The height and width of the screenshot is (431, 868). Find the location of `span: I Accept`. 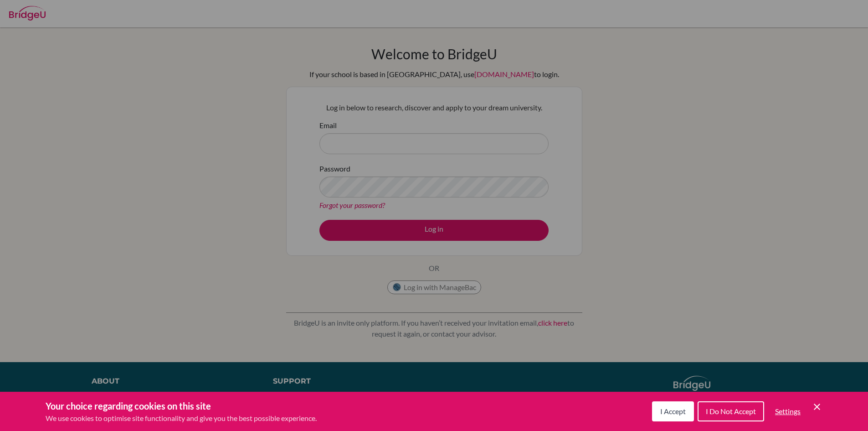

span: I Accept is located at coordinates (673, 410).